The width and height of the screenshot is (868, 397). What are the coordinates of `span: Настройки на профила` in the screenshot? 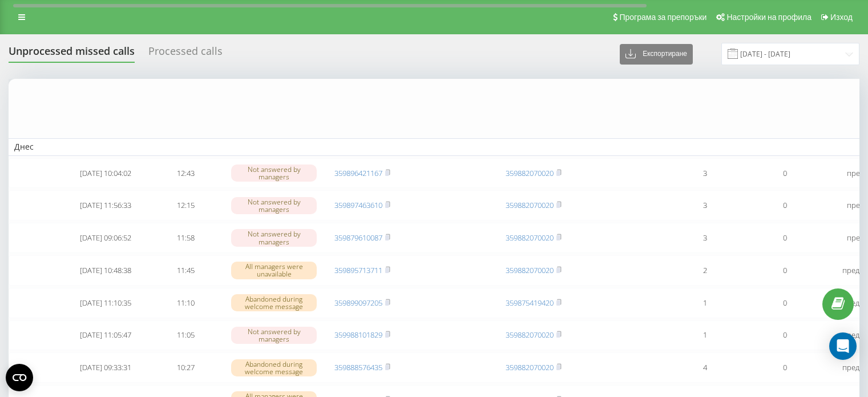 It's located at (768, 17).